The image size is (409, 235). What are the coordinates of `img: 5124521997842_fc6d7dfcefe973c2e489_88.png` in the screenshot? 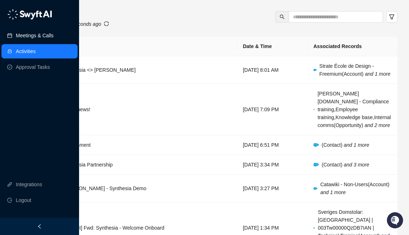 It's located at (14, 71).